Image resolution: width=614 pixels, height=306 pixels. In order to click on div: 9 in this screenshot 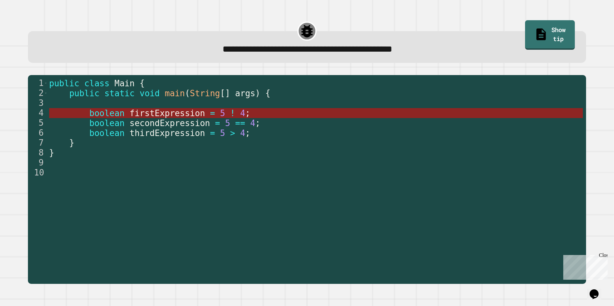, I will do `click(38, 163)`.